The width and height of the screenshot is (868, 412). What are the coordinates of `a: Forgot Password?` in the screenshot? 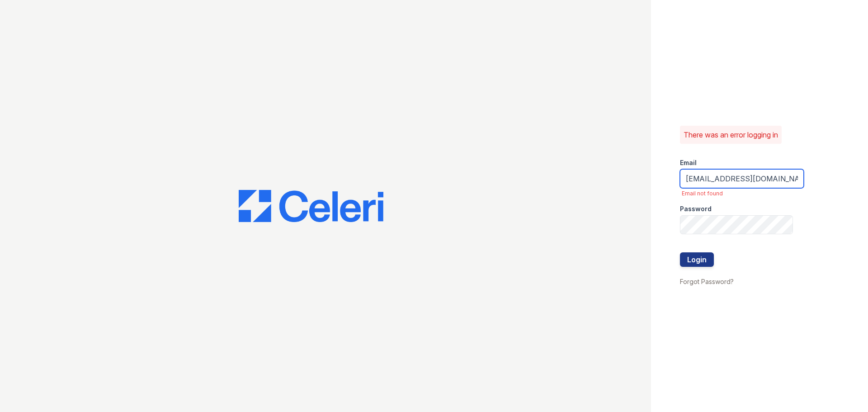 It's located at (707, 281).